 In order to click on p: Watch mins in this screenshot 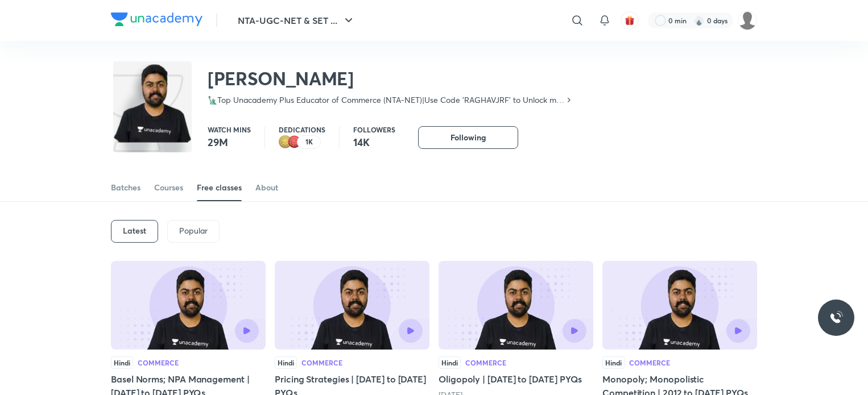, I will do `click(229, 129)`.